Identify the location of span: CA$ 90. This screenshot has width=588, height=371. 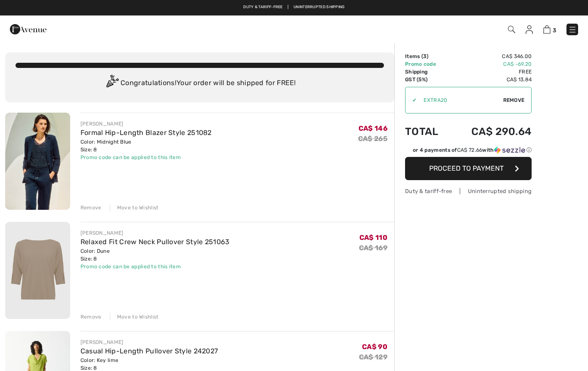
(374, 346).